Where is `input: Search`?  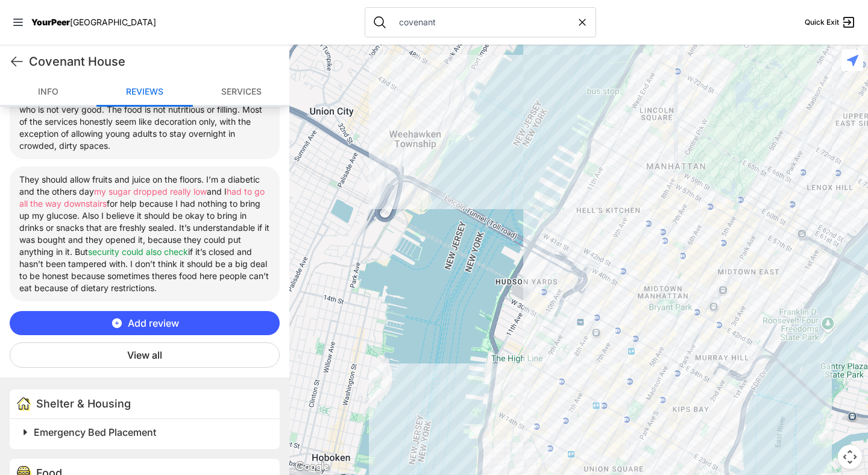 input: Search is located at coordinates (484, 23).